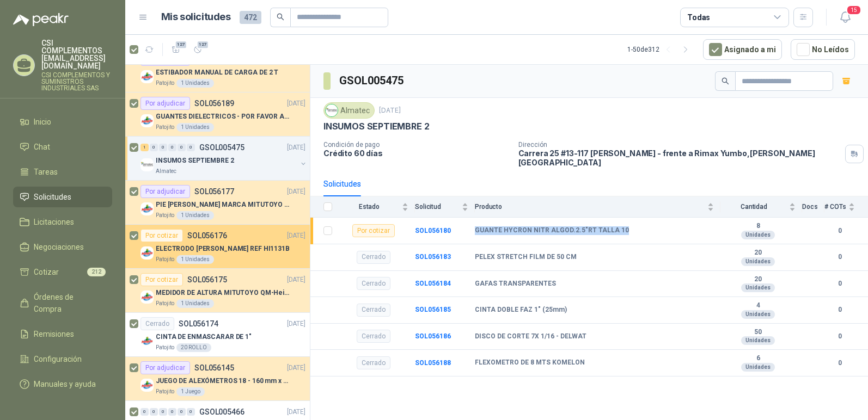 Image resolution: width=868 pixels, height=420 pixels. What do you see at coordinates (42, 147) in the screenshot?
I see `span: Chat` at bounding box center [42, 147].